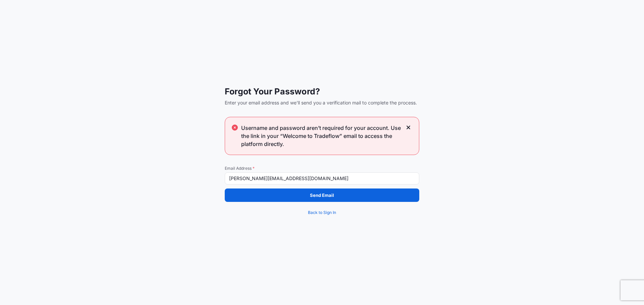 The height and width of the screenshot is (305, 644). Describe the element at coordinates (322, 213) in the screenshot. I see `span: Back to Sign In` at that location.